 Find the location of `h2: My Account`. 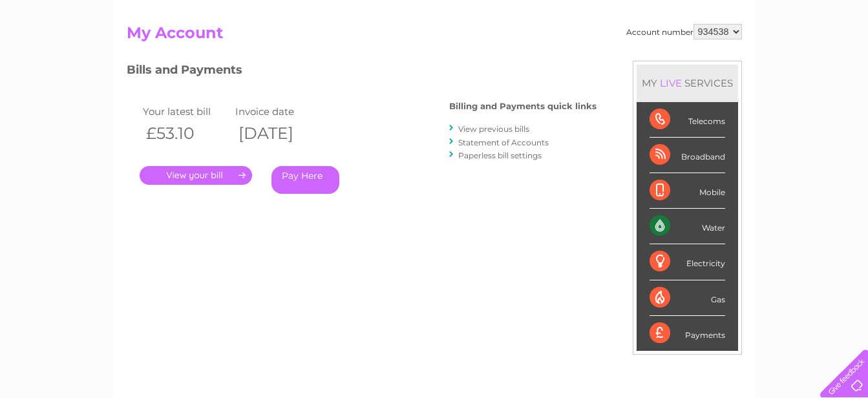

h2: My Account is located at coordinates (434, 36).